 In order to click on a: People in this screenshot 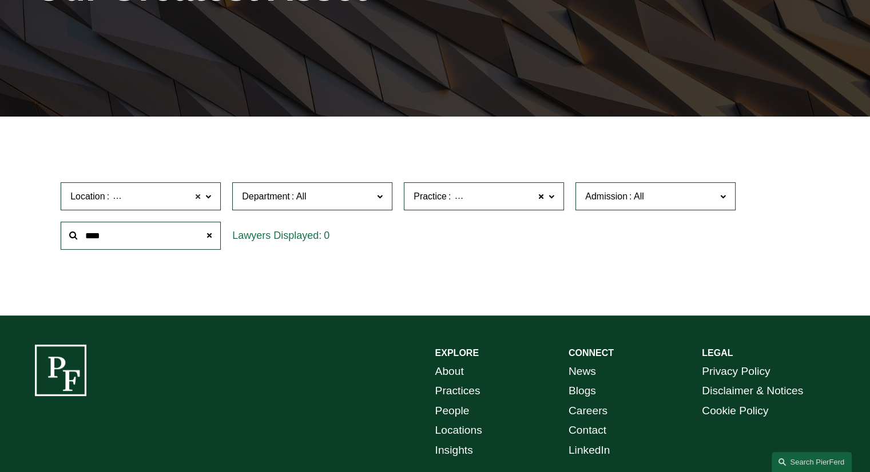, I will do `click(452, 411)`.